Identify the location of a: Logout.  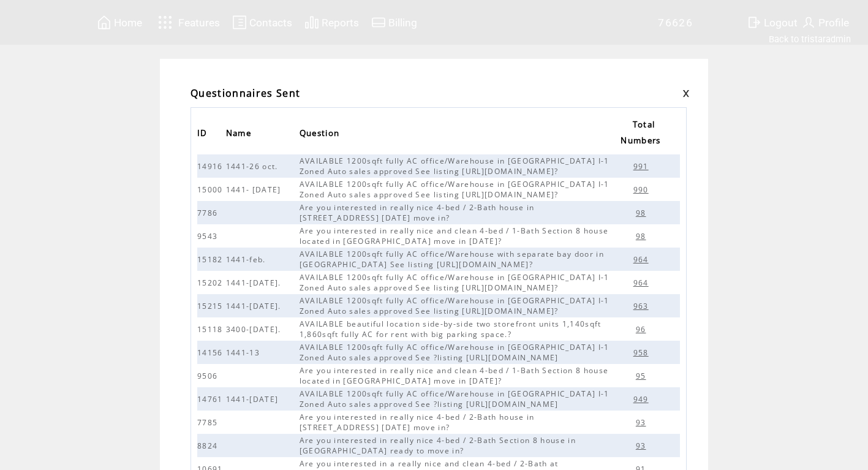
(771, 22).